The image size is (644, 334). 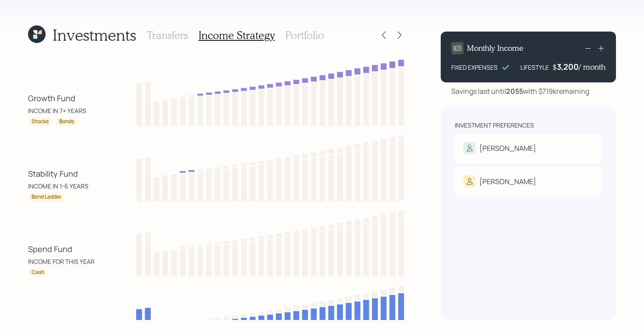 I want to click on h3: Income Strategy, so click(x=237, y=35).